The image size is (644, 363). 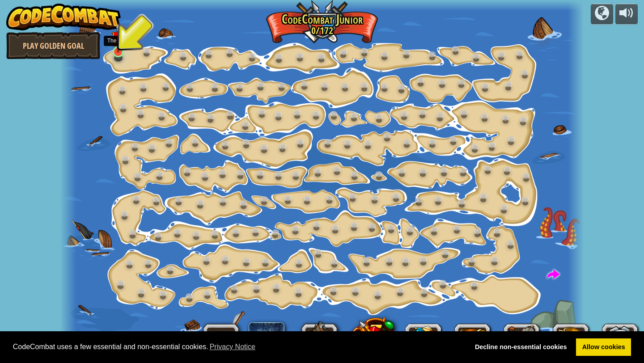 I want to click on button: Campaigns, so click(x=602, y=14).